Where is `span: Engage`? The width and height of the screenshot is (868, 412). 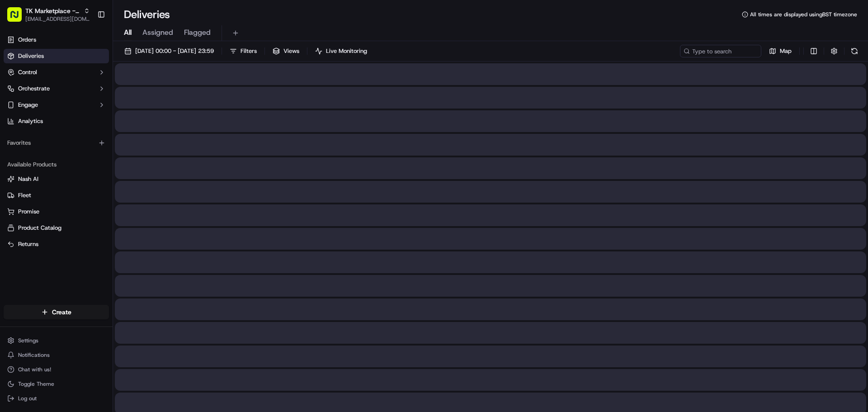
span: Engage is located at coordinates (28, 105).